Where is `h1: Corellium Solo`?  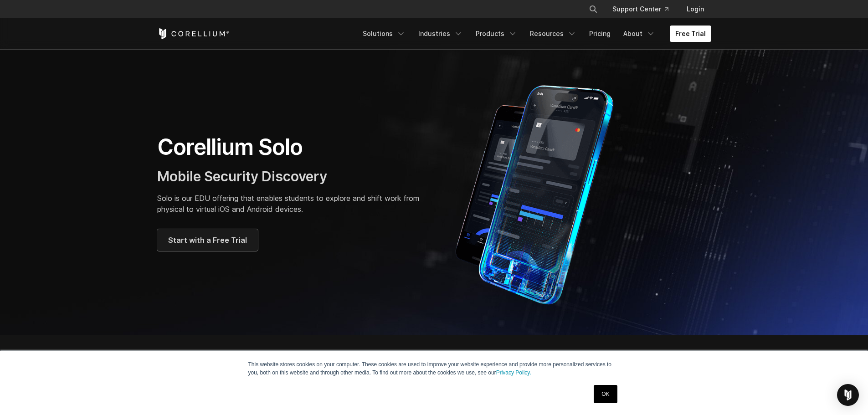 h1: Corellium Solo is located at coordinates (291, 147).